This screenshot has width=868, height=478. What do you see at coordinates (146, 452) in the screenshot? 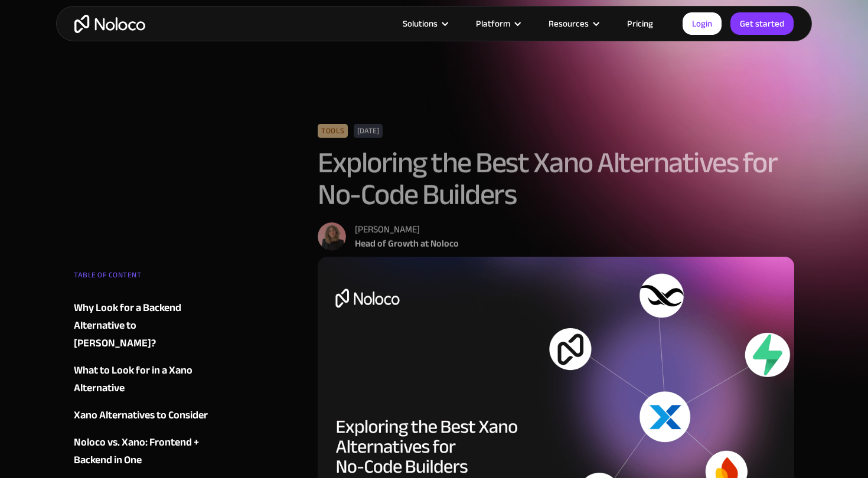
I see `div: Noloco vs. Xano: Frontend + Backend in One` at bounding box center [146, 452].